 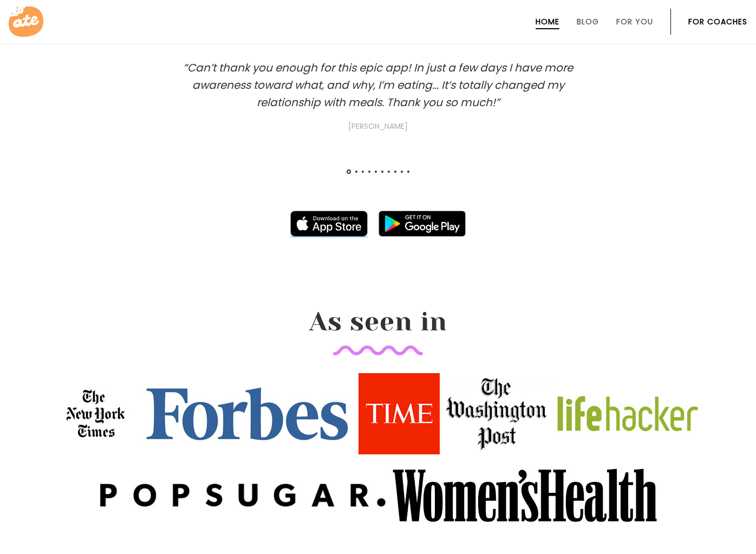 What do you see at coordinates (399, 413) in the screenshot?
I see `img: logo_asseenin_time.jpg` at bounding box center [399, 413].